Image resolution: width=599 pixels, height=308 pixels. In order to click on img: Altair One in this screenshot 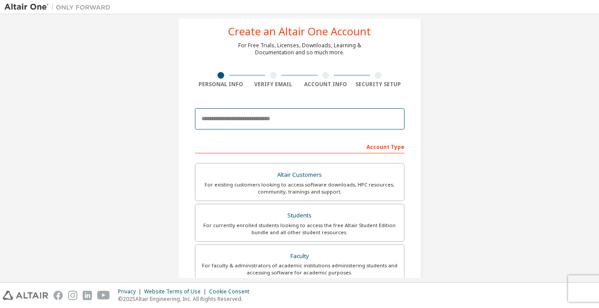, I will do `click(60, 7)`.